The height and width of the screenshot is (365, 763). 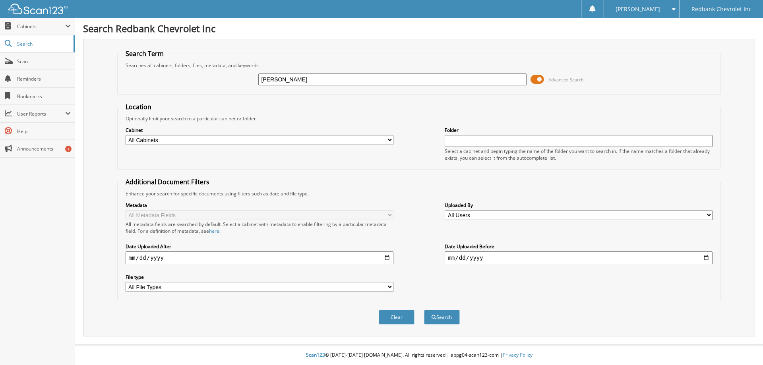 I want to click on input: end, so click(x=578, y=258).